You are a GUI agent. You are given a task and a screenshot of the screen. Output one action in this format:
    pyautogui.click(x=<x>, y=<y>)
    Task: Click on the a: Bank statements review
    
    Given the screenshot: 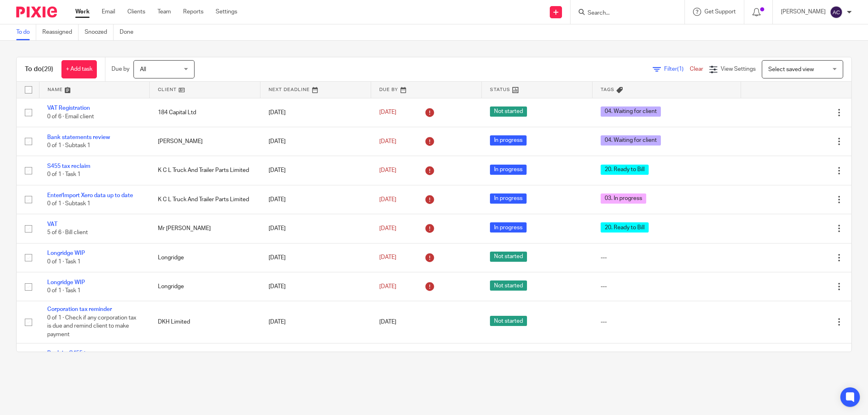 What is the action you would take?
    pyautogui.click(x=79, y=138)
    